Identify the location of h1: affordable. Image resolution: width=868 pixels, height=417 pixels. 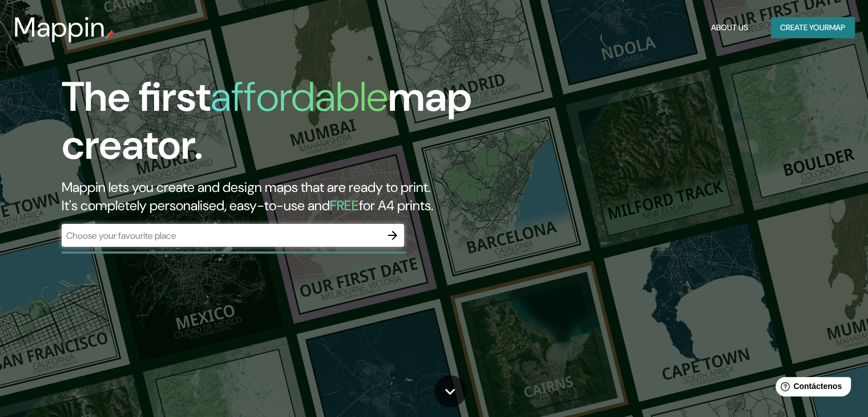
(299, 97).